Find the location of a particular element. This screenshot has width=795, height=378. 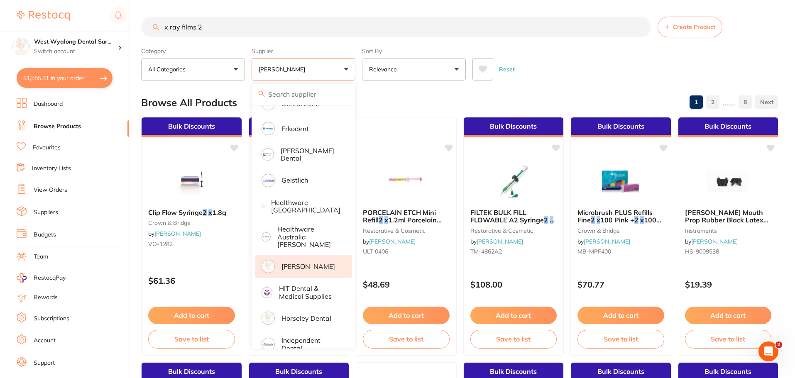

img: PORCELAIN ETCH Mini Refill 2 x 1.2ml Porcelain Etch is located at coordinates (406, 182).